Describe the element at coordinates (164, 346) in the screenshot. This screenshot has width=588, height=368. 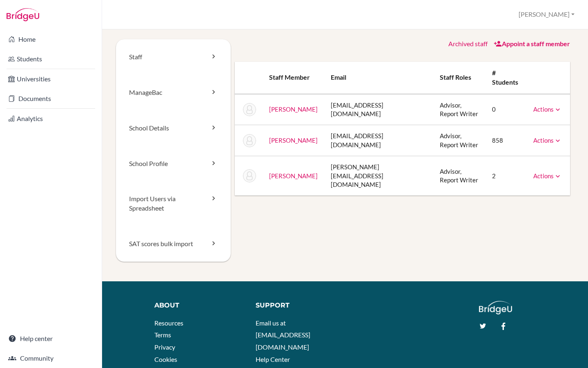
I see `a: Privacy` at that location.